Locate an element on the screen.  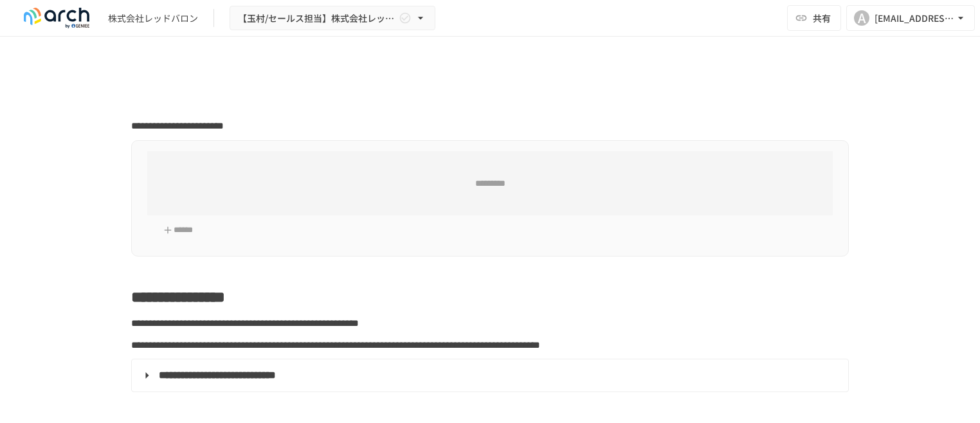
img: logo-default@2x-9cf2c760.svg is located at coordinates (57, 18).